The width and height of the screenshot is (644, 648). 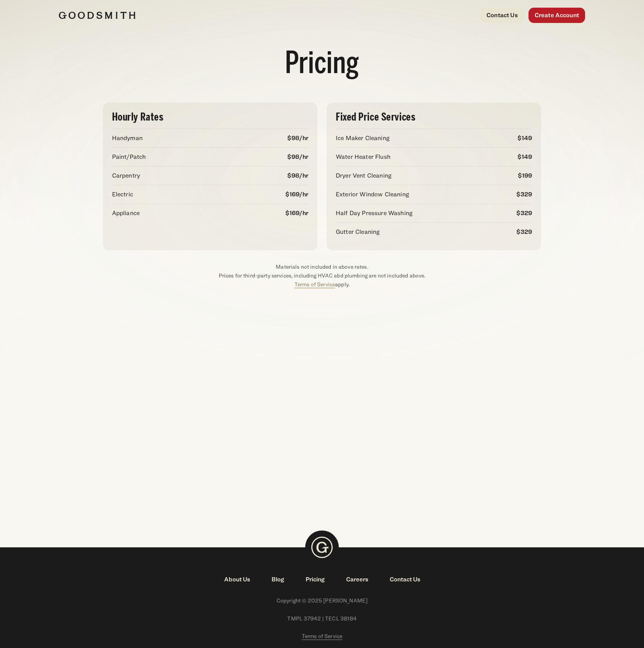 What do you see at coordinates (322, 547) in the screenshot?
I see `img: Goodsmith Logo` at bounding box center [322, 547].